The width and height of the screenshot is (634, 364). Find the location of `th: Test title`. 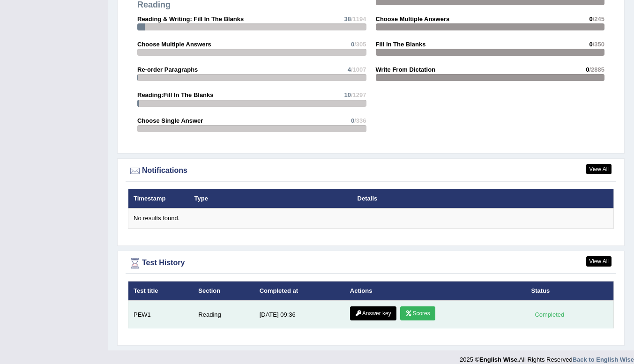

th: Test title is located at coordinates (161, 291).